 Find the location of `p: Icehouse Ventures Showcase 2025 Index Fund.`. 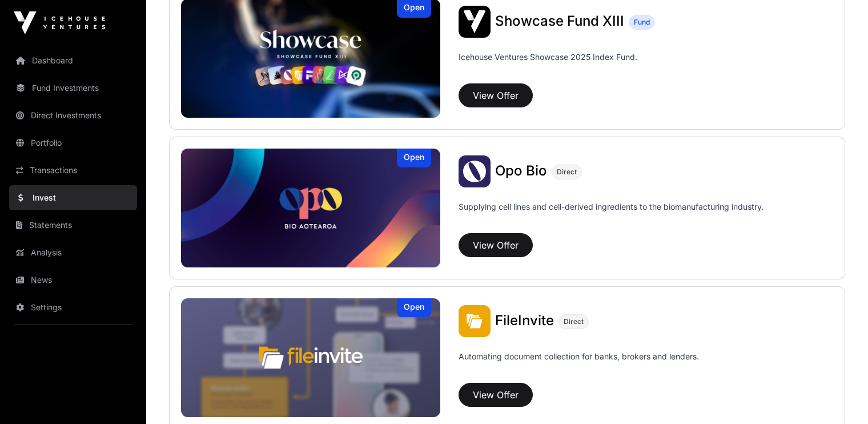

p: Icehouse Ventures Showcase 2025 Index Fund. is located at coordinates (548, 57).